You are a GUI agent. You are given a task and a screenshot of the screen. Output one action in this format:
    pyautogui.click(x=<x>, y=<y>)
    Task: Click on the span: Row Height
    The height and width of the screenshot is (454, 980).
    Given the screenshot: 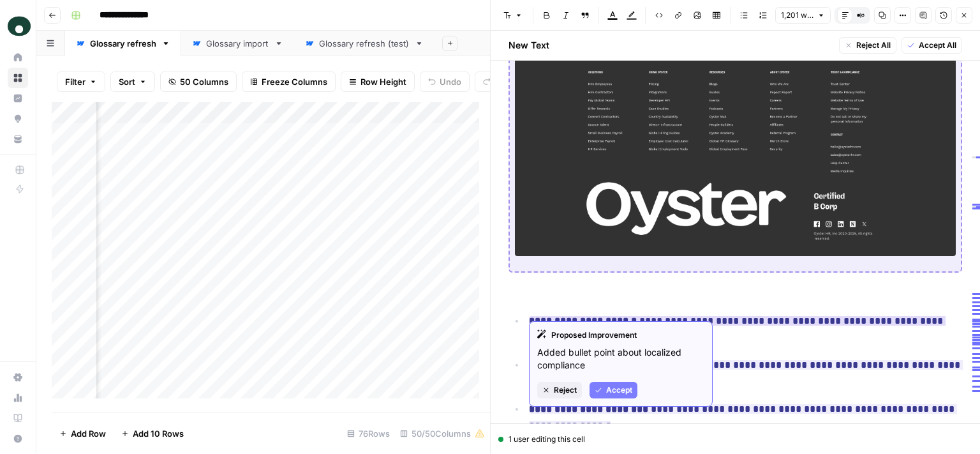 What is the action you would take?
    pyautogui.click(x=383, y=82)
    